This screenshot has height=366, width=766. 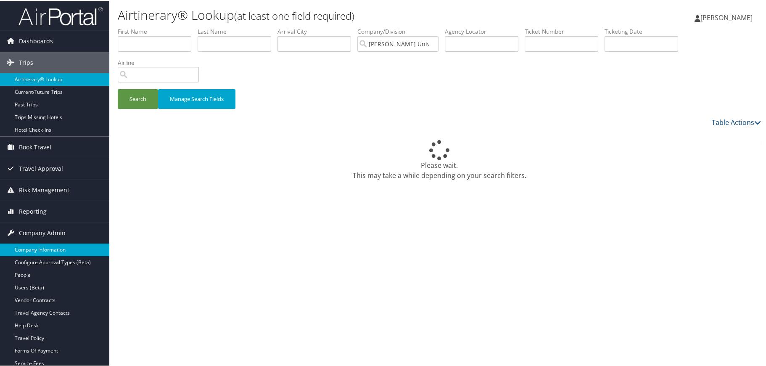 I want to click on label: Company/Division, so click(x=401, y=31).